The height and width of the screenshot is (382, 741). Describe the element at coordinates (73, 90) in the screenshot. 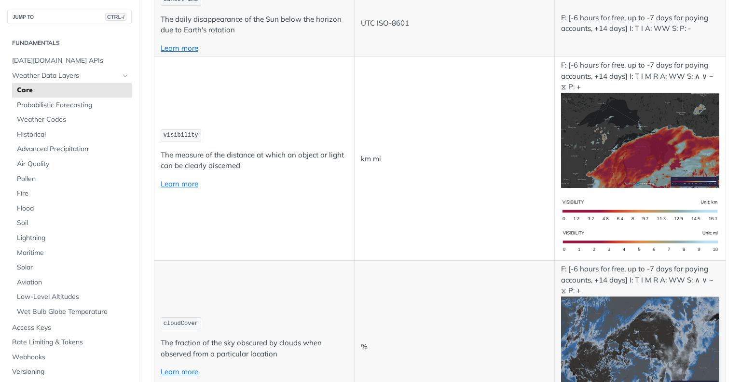

I see `span: Core` at that location.